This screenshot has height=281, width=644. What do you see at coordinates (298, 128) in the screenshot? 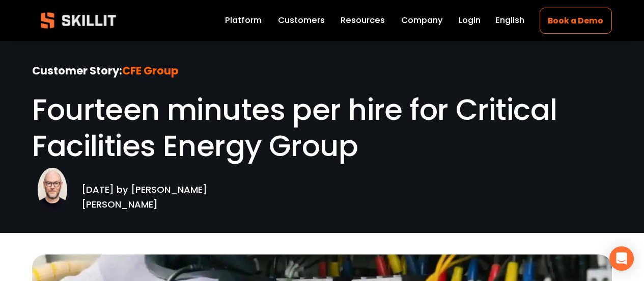
I see `span: Fourteen minutes per hire for Critical Facilities Energy Group` at bounding box center [298, 128].